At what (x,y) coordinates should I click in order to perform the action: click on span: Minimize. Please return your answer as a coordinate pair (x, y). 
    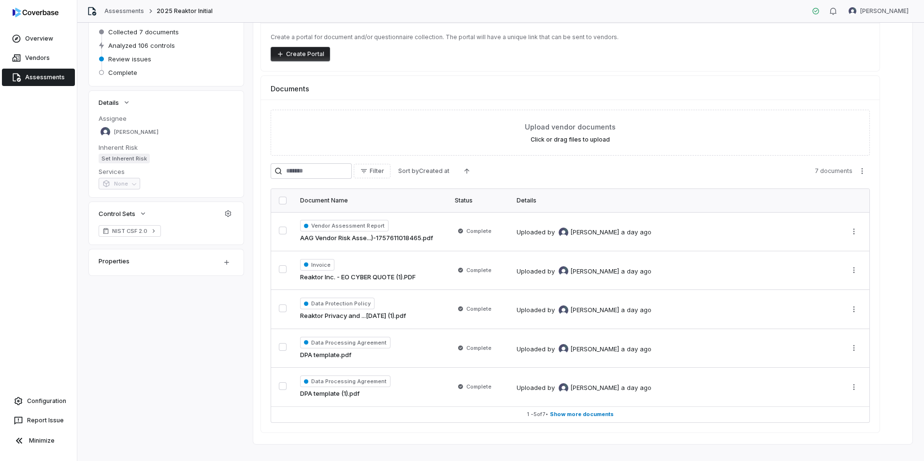
    Looking at the image, I should click on (42, 441).